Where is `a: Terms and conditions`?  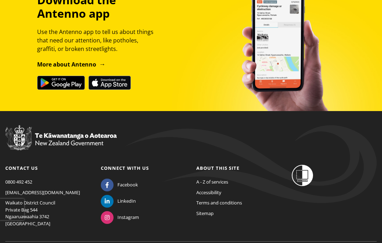
a: Terms and conditions is located at coordinates (219, 202).